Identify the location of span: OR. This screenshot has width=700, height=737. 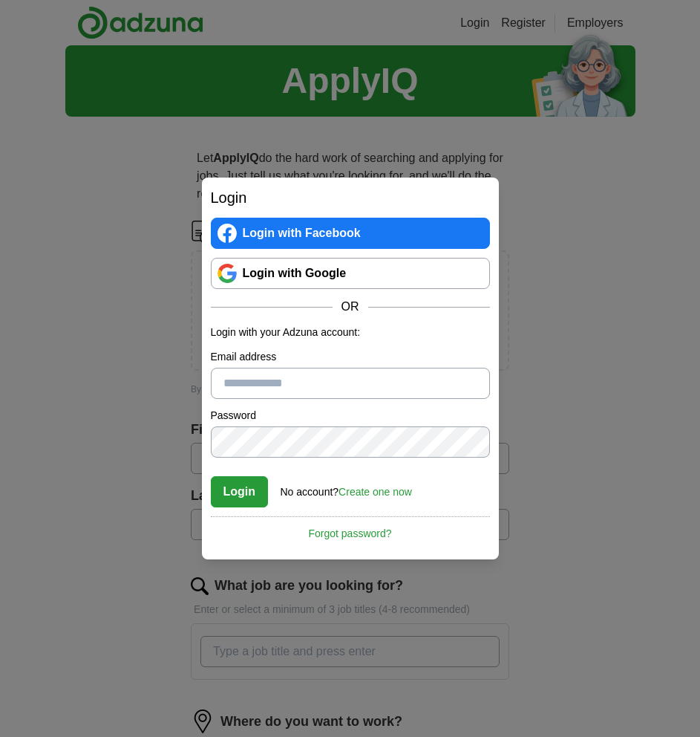
(350, 307).